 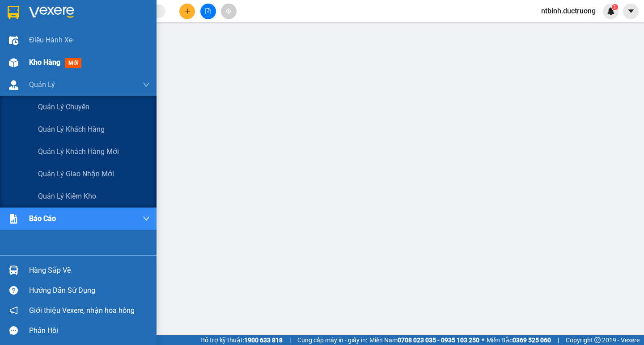 What do you see at coordinates (615, 8) in the screenshot?
I see `span: 1` at bounding box center [615, 8].